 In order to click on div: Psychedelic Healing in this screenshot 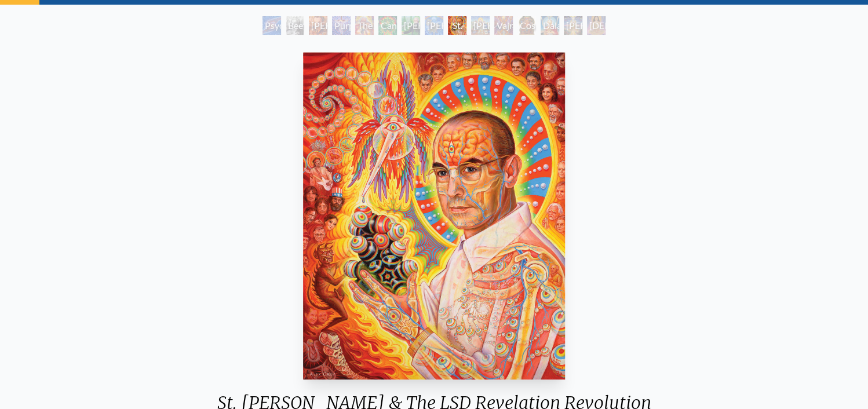, I will do `click(272, 26)`.